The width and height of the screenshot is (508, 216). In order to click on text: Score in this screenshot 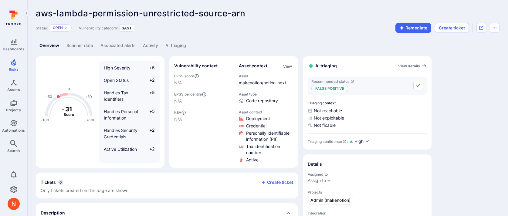, I will do `click(69, 115)`.